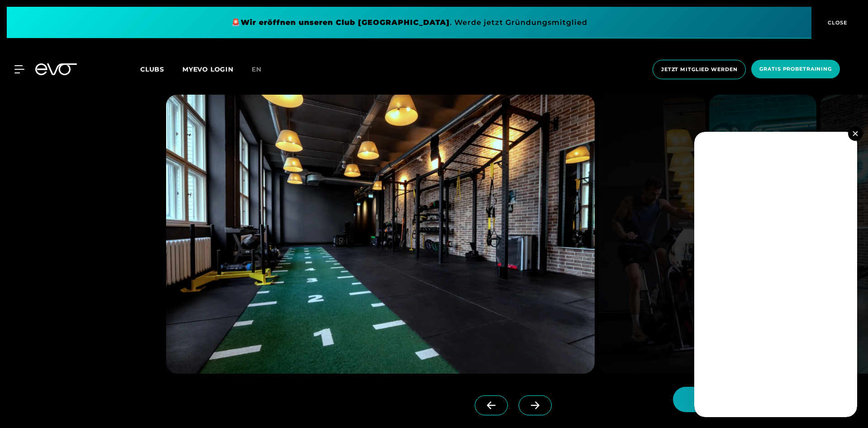 This screenshot has height=428, width=868. I want to click on span: CLOSE, so click(836, 23).